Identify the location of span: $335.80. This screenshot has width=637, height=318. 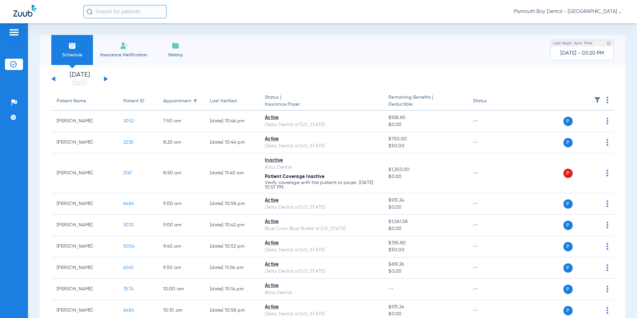
(425, 243).